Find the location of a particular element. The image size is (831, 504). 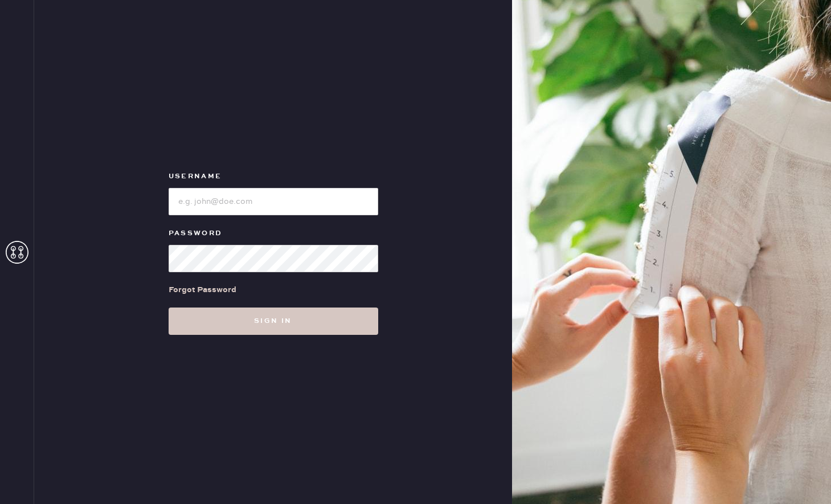

div: Forgot Password is located at coordinates (203, 290).